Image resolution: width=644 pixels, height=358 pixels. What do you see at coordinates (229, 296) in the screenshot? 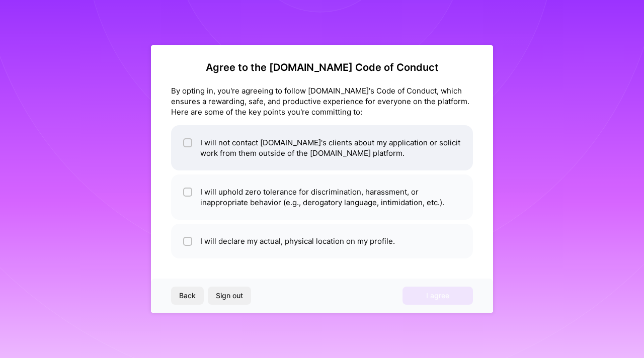
I see `span: Sign out` at bounding box center [229, 296].